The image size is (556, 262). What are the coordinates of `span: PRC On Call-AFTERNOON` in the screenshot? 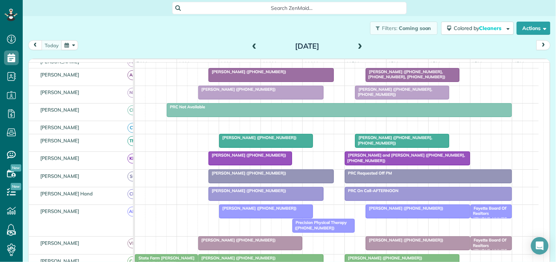 It's located at (372, 191).